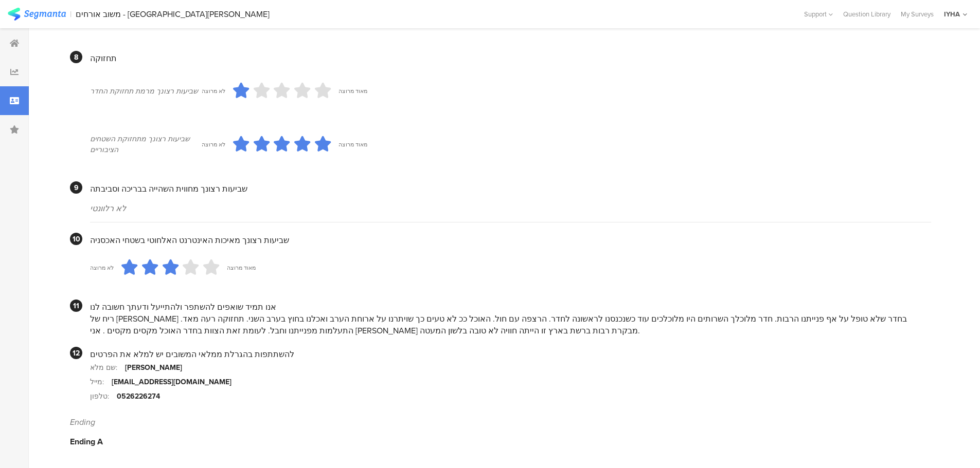  What do you see at coordinates (108, 367) in the screenshot?
I see `div: שם מלא:` at bounding box center [108, 367].